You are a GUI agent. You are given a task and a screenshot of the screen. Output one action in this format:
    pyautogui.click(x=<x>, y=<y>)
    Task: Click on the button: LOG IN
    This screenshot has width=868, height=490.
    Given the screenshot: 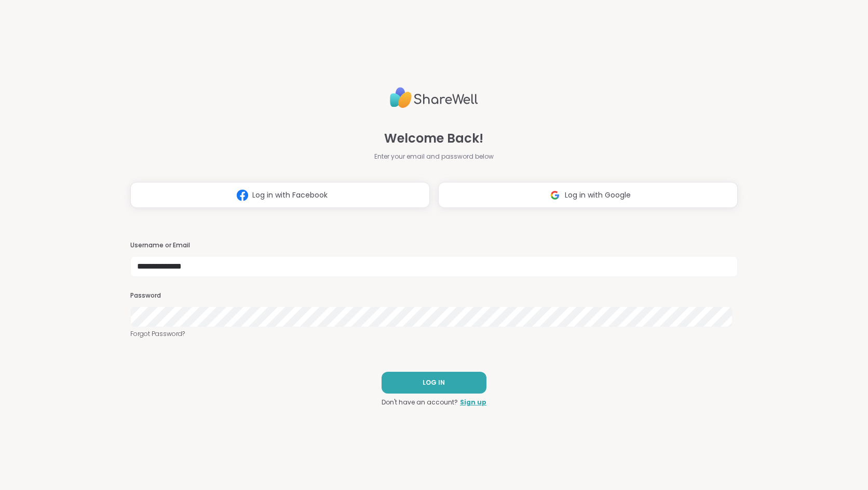 What is the action you would take?
    pyautogui.click(x=434, y=383)
    